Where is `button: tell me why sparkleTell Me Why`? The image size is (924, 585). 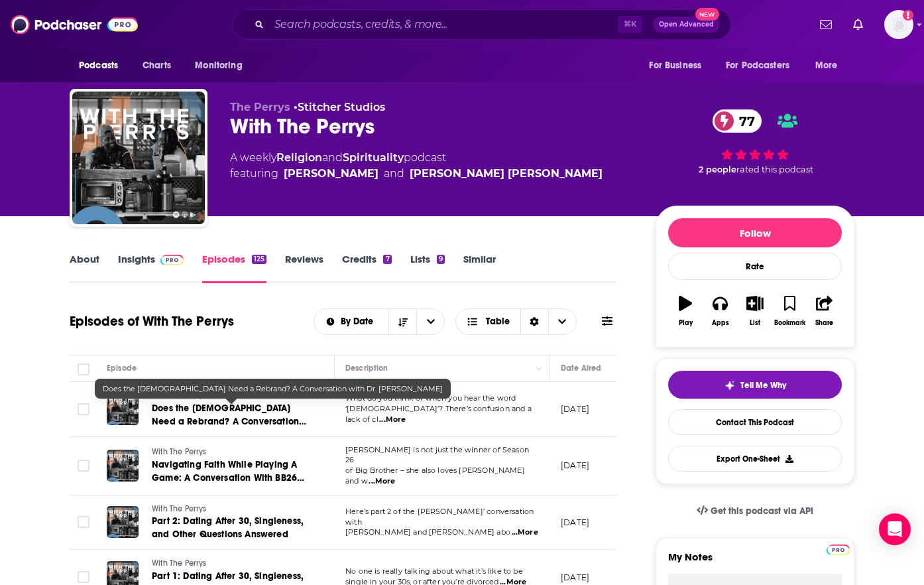
button: tell me why sparkleTell Me Why is located at coordinates (755, 384).